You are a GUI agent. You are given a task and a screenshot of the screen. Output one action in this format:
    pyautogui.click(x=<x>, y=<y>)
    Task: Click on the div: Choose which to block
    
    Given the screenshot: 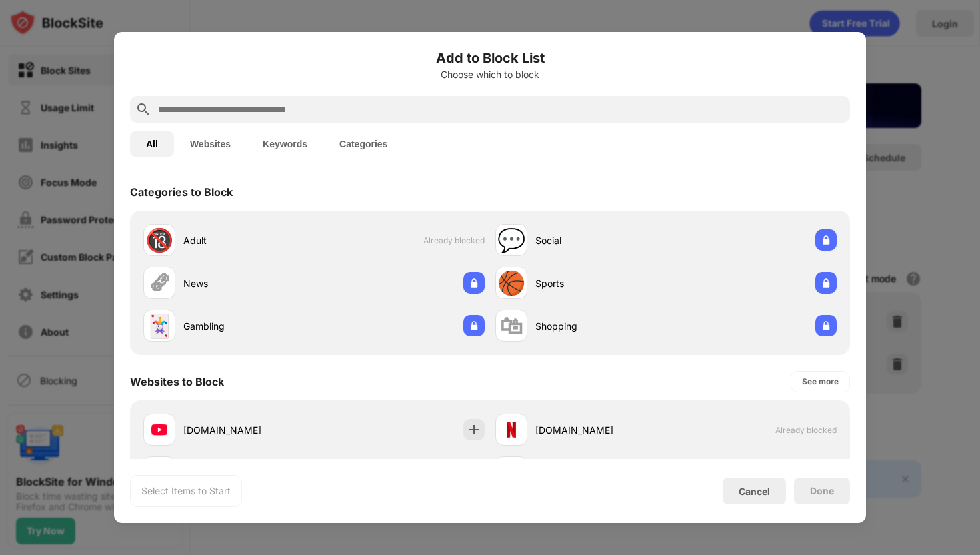 What is the action you would take?
    pyautogui.click(x=490, y=74)
    